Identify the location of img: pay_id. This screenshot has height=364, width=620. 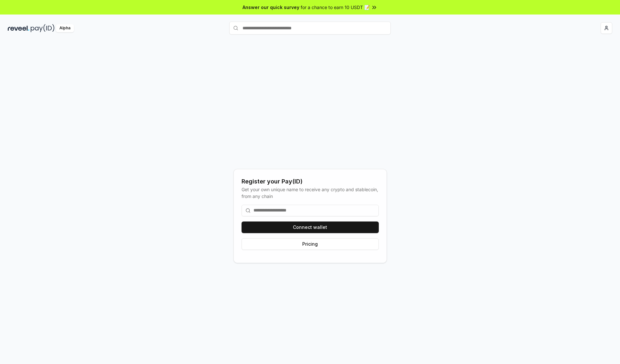
(42, 28).